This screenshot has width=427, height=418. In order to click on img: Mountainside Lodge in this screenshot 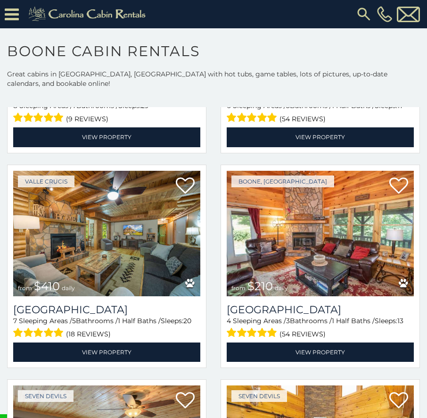, I will do `click(107, 234)`.